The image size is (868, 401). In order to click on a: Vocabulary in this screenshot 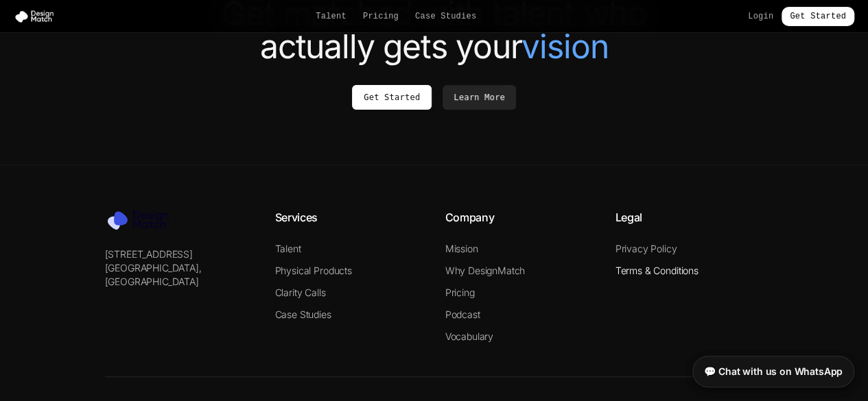, I will do `click(470, 337)`.